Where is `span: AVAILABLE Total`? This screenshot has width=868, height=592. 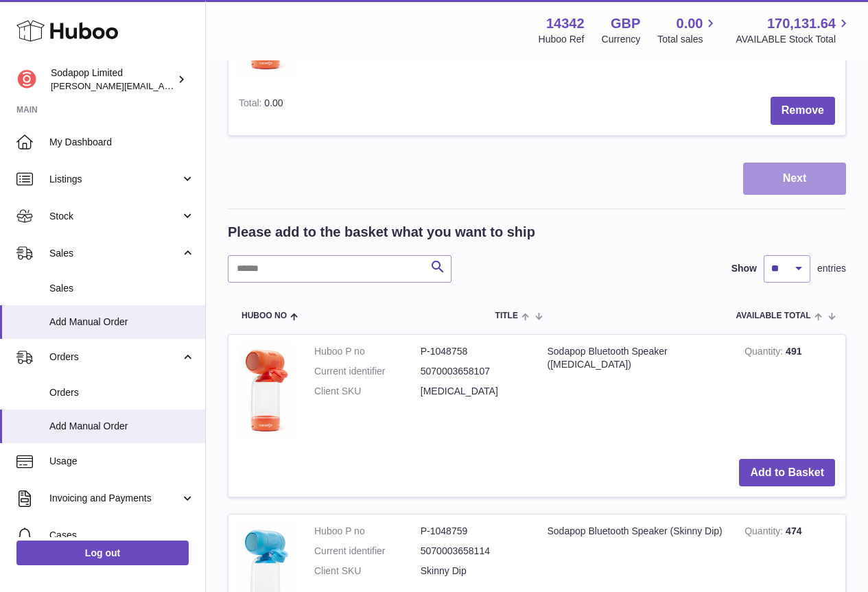 span: AVAILABLE Total is located at coordinates (773, 316).